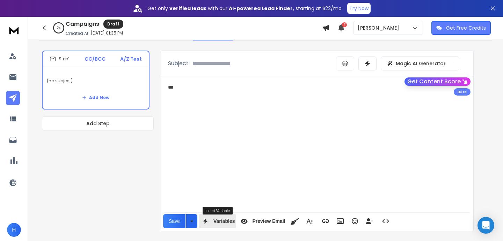  What do you see at coordinates (386, 222) in the screenshot?
I see `button: Code View` at bounding box center [386, 222].